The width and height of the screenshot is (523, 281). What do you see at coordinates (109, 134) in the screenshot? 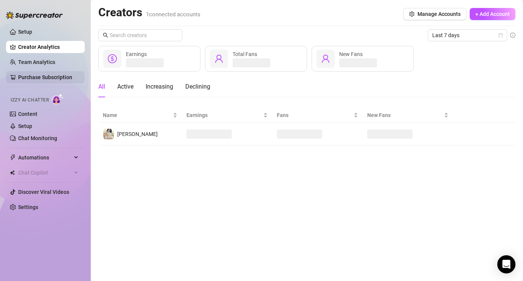
I see `img: Lizbeth` at bounding box center [109, 134].